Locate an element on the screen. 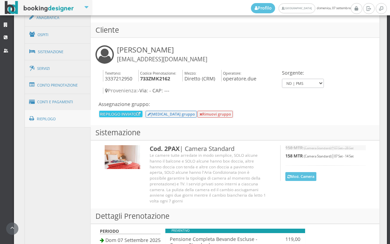 Image resolution: width=390 pixels, height=244 pixels. button: Mod. Camera is located at coordinates (301, 176).